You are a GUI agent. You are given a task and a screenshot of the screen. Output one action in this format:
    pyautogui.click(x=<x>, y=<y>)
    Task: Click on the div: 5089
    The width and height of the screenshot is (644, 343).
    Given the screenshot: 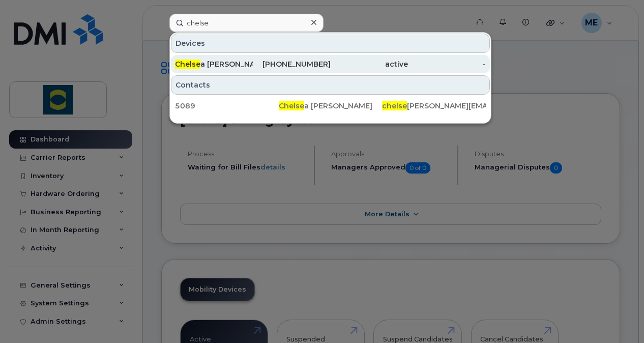 What is the action you would take?
    pyautogui.click(x=227, y=106)
    